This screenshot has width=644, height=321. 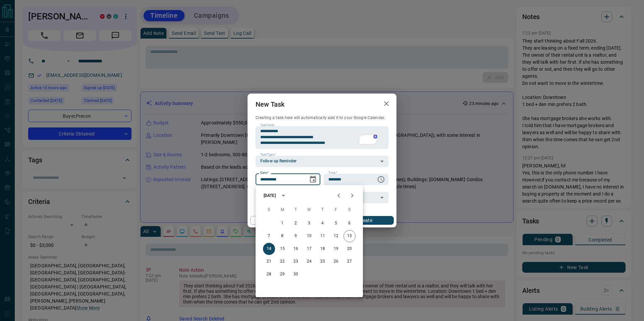 What do you see at coordinates (336, 262) in the screenshot?
I see `button: 26` at bounding box center [336, 262].